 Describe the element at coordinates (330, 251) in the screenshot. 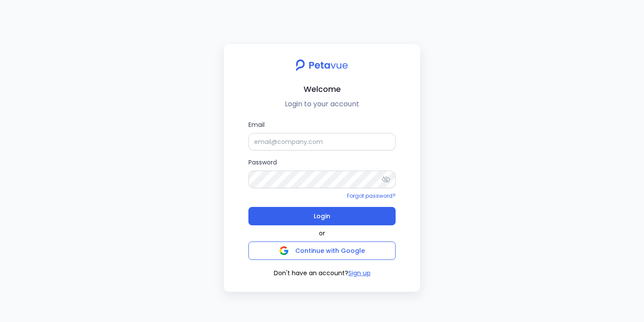

I see `span: Continue with Google` at that location.